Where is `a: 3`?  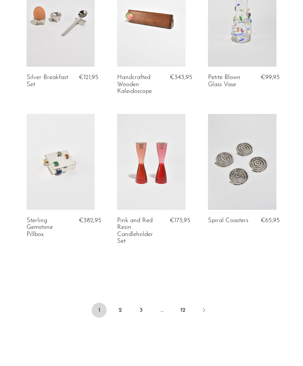 a: 3 is located at coordinates (141, 310).